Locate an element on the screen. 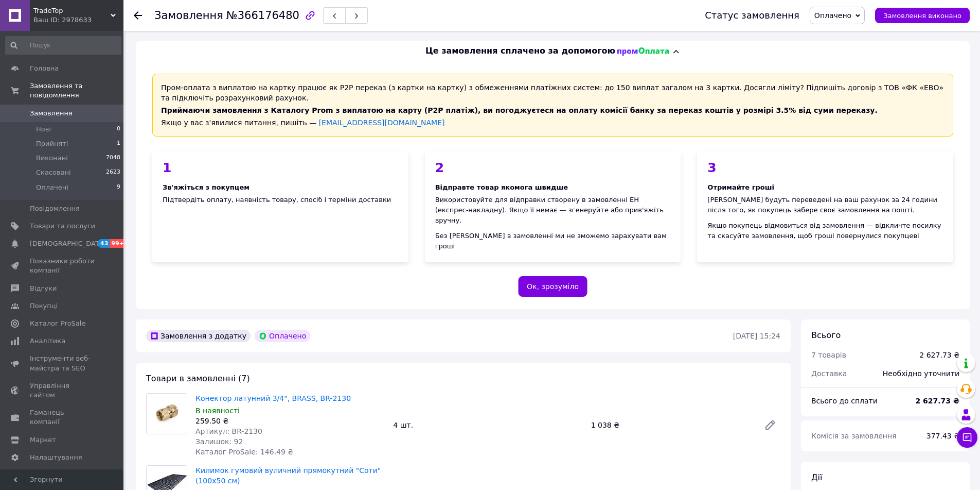  div: 2 627.73 ₴ is located at coordinates (940, 355).